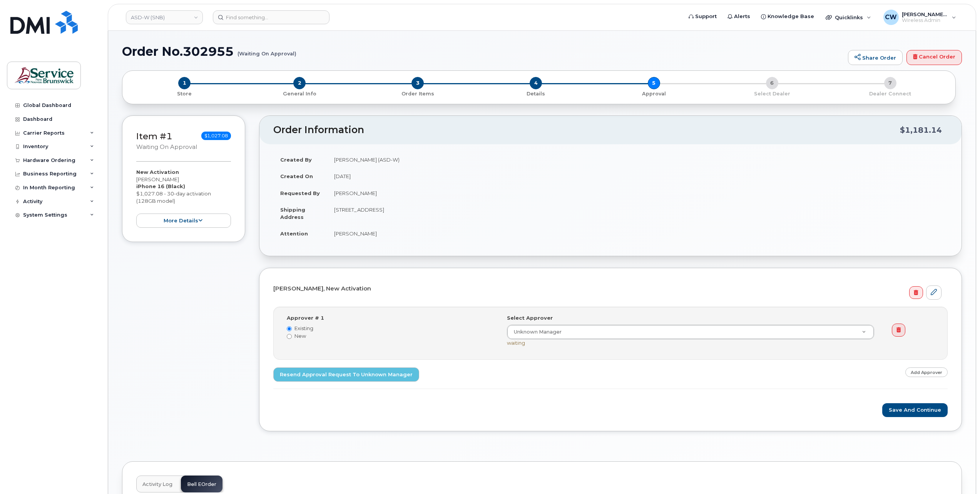 The image size is (980, 494). Describe the element at coordinates (293, 213) in the screenshot. I see `strong: Shipping Address` at that location.